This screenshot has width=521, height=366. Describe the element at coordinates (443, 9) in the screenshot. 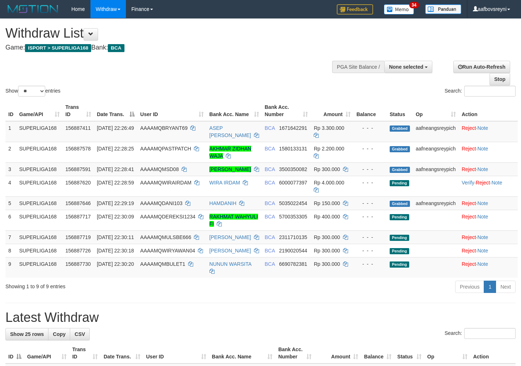

I see `img: panduan.png` at that location.